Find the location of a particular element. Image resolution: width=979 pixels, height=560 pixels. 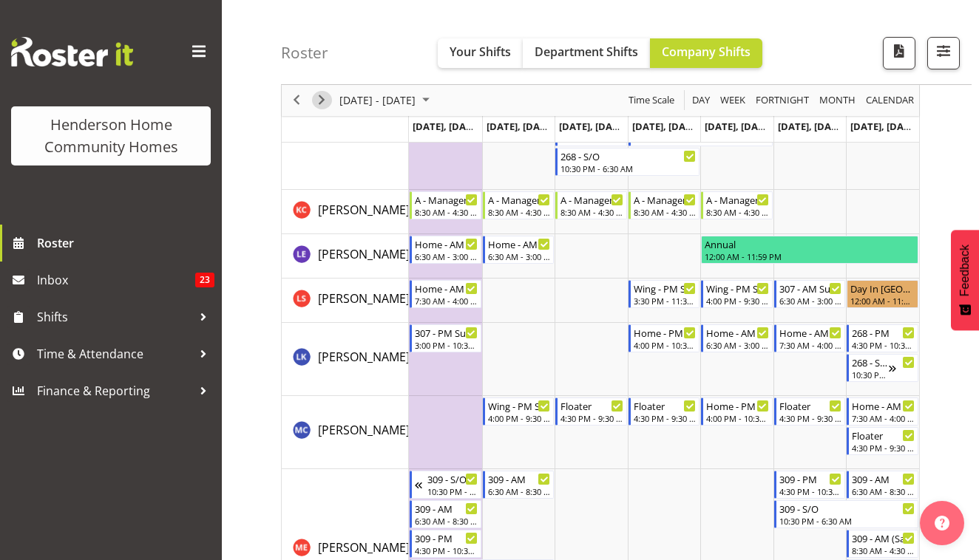

div: Mary Endaya"s event - 309 - AM Begin From Tuesday, September 23, 2025 at 6:30:00 AM GMT+12:00 End... is located at coordinates (519, 485).